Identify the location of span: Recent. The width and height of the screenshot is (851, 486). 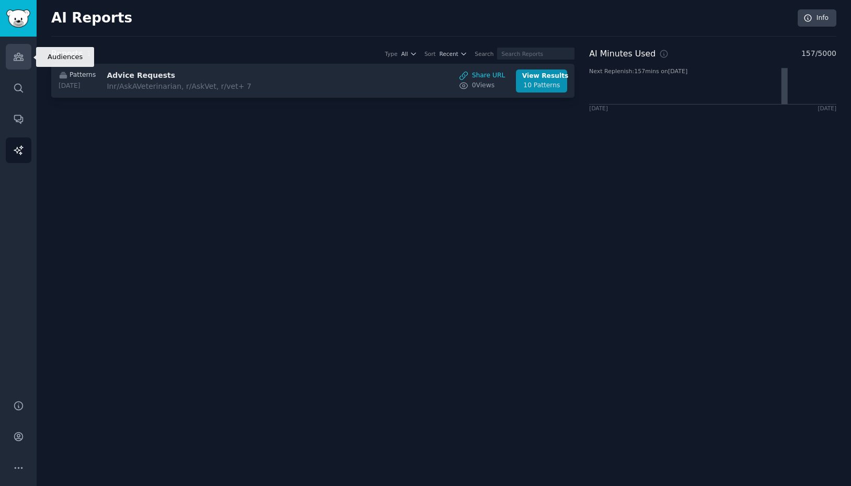
(449, 54).